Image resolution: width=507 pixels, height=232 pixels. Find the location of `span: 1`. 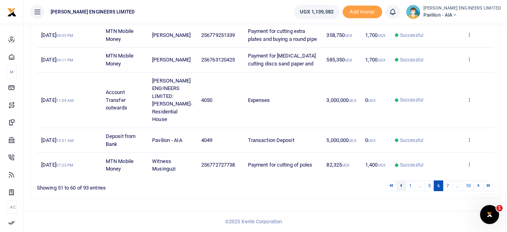

span: 1 is located at coordinates (499, 208).